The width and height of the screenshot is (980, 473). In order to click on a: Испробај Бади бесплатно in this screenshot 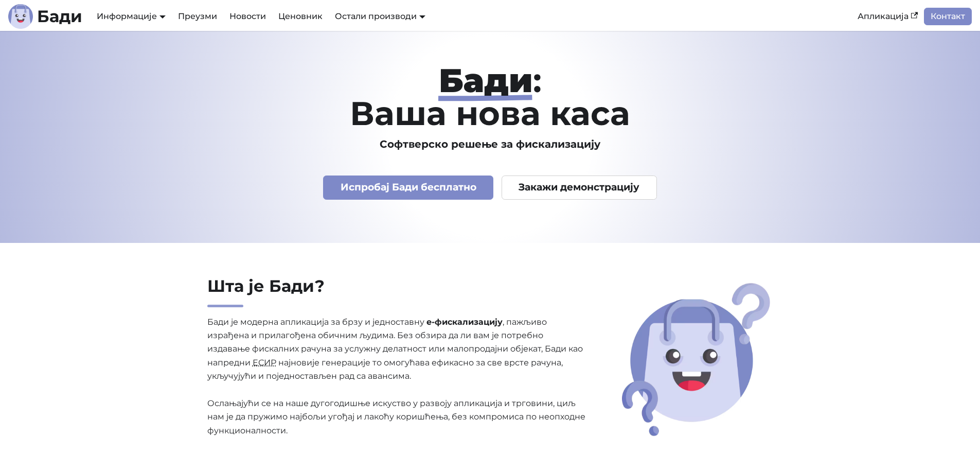, I will do `click(408, 187)`.